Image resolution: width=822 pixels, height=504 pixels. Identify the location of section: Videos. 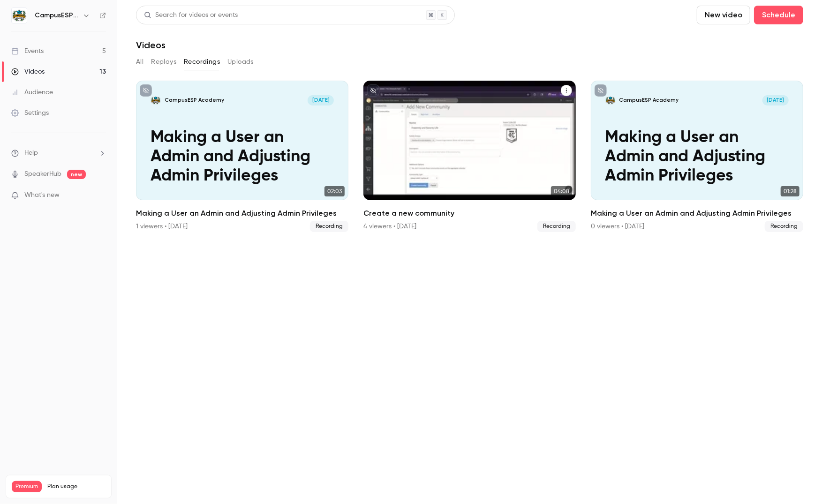
(469, 252).